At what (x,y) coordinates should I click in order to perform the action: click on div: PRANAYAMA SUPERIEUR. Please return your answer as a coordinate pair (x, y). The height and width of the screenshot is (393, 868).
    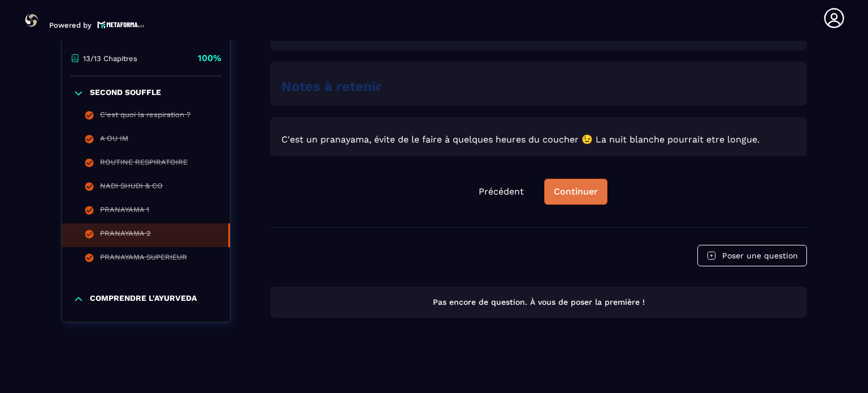
    Looking at the image, I should click on (143, 259).